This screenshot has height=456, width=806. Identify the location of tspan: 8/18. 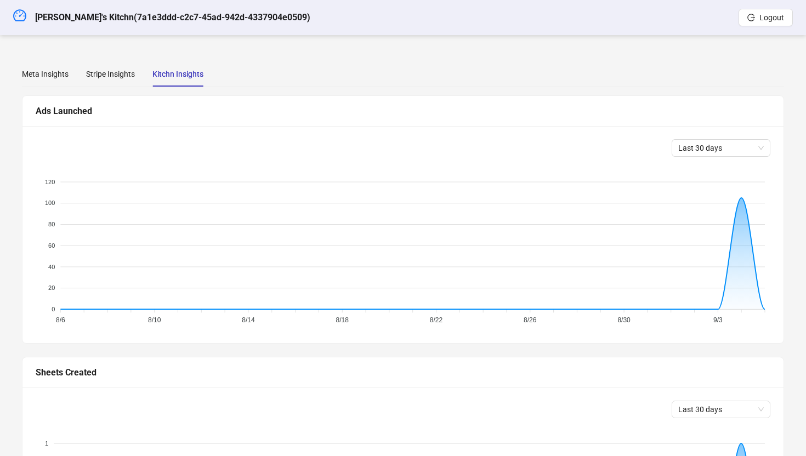
(343, 320).